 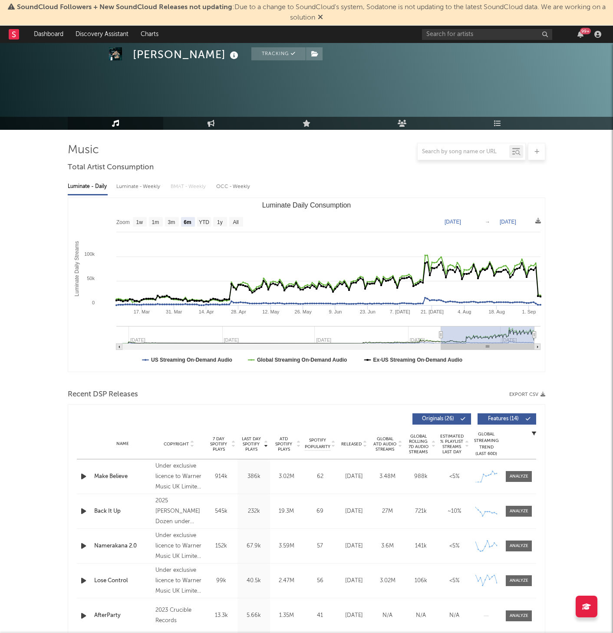 What do you see at coordinates (387, 546) in the screenshot?
I see `div: 3.6M` at bounding box center [387, 546].